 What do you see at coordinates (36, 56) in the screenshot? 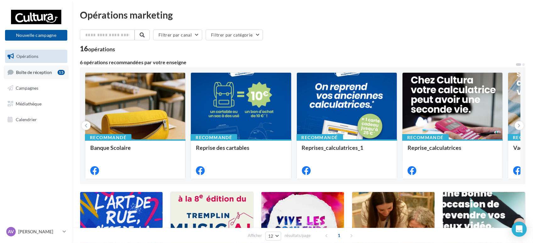
I see `a: Opérations` at bounding box center [36, 56].